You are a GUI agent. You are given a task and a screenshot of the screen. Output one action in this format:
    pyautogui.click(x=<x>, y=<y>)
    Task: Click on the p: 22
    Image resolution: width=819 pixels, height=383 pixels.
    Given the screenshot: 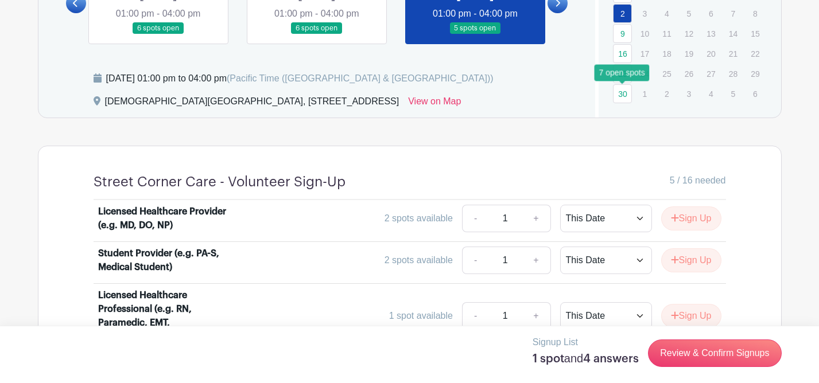 What is the action you would take?
    pyautogui.click(x=755, y=53)
    